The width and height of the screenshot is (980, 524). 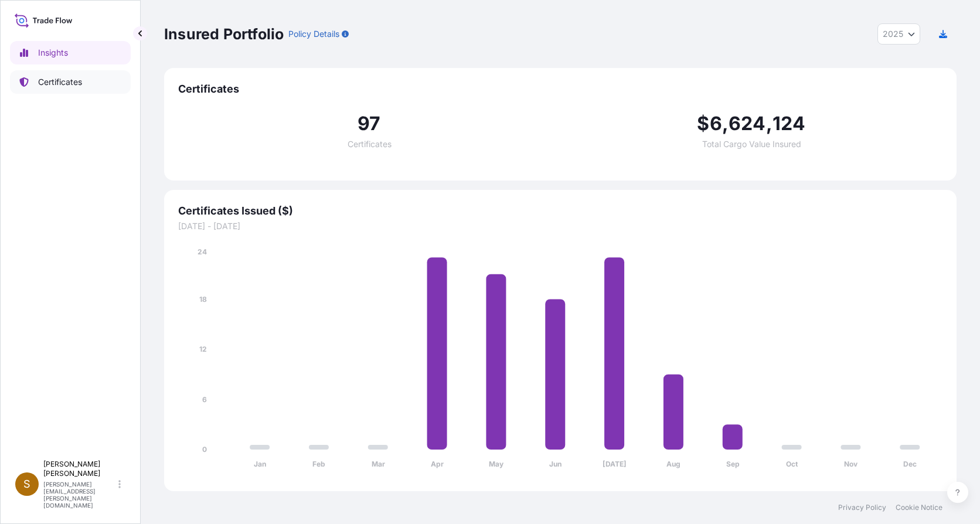 I want to click on p: Insured Portfolio, so click(x=224, y=34).